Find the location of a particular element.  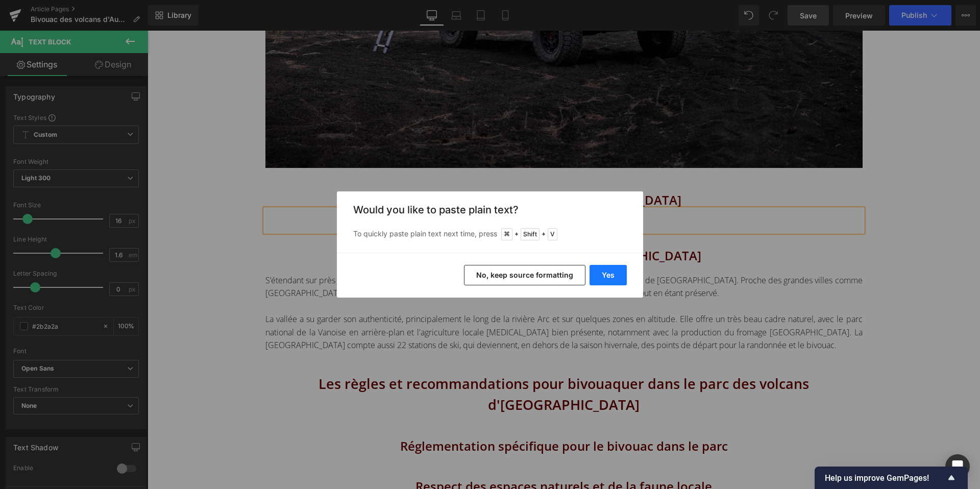

h3: Respect des espaces naturels et de la faune locale is located at coordinates (417, 455).